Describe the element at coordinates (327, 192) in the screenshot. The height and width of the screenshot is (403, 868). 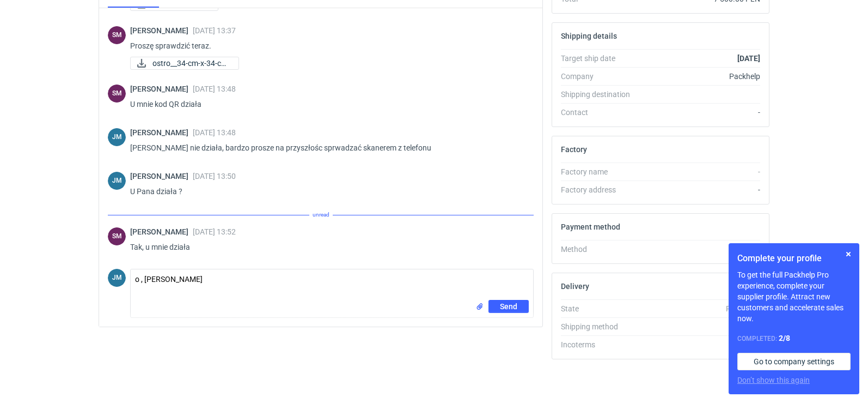
I see `p: U Pana działa ?` at that location.